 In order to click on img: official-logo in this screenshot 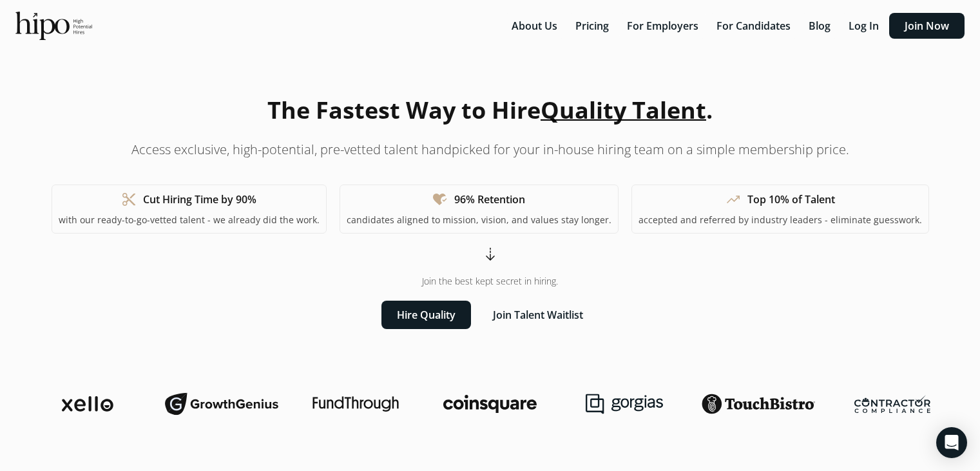, I will do `click(54, 26)`.